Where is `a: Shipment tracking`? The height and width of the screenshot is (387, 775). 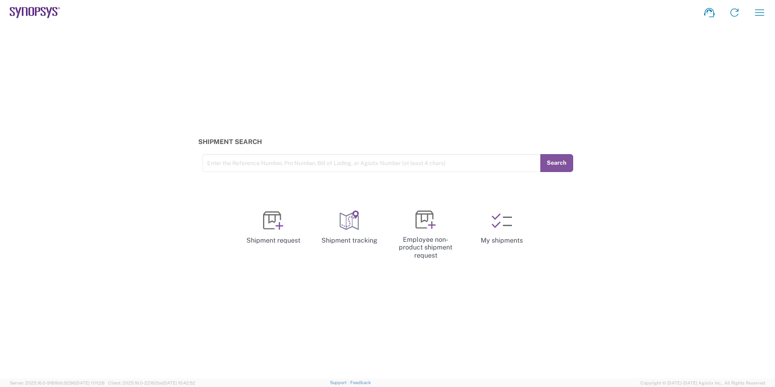
a: Shipment tracking is located at coordinates (350, 228).